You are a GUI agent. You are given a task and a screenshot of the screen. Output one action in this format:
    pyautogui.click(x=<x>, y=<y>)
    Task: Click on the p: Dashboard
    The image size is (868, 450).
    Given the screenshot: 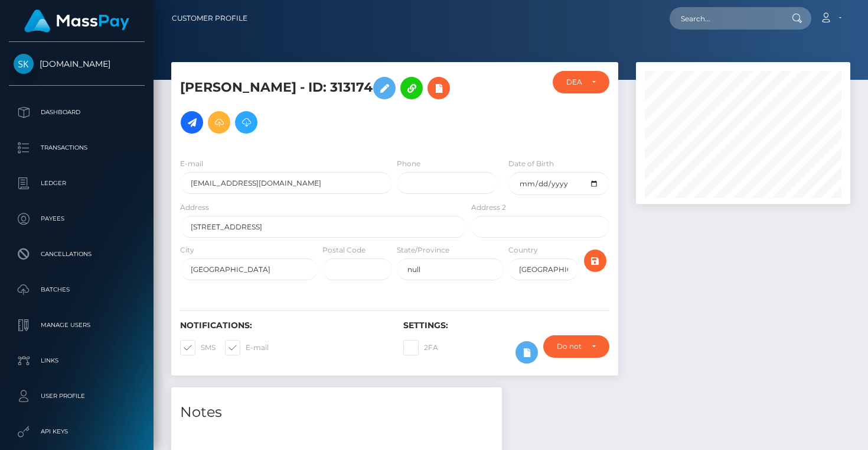 What is the action you would take?
    pyautogui.click(x=77, y=112)
    